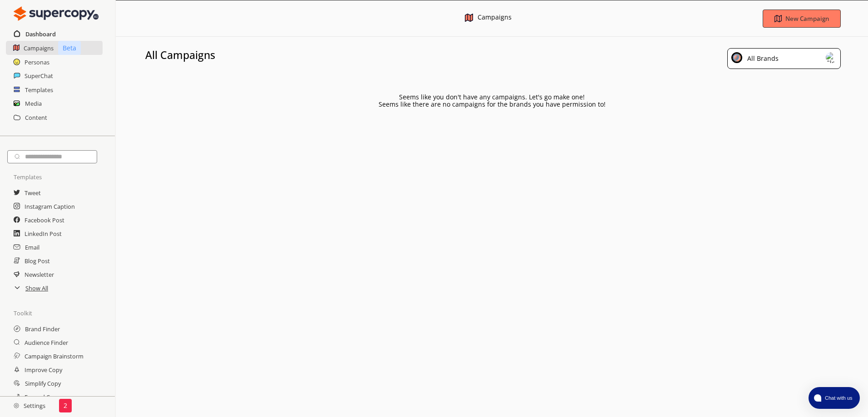  What do you see at coordinates (39, 275) in the screenshot?
I see `a: Newsletter` at bounding box center [39, 275].